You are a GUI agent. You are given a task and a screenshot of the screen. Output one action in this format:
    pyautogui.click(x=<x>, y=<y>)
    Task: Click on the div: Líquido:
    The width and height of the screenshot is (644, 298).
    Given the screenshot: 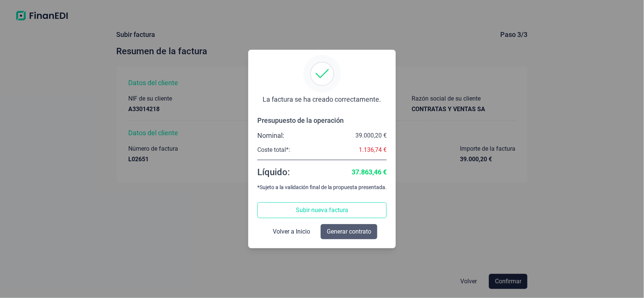 What is the action you would take?
    pyautogui.click(x=274, y=172)
    